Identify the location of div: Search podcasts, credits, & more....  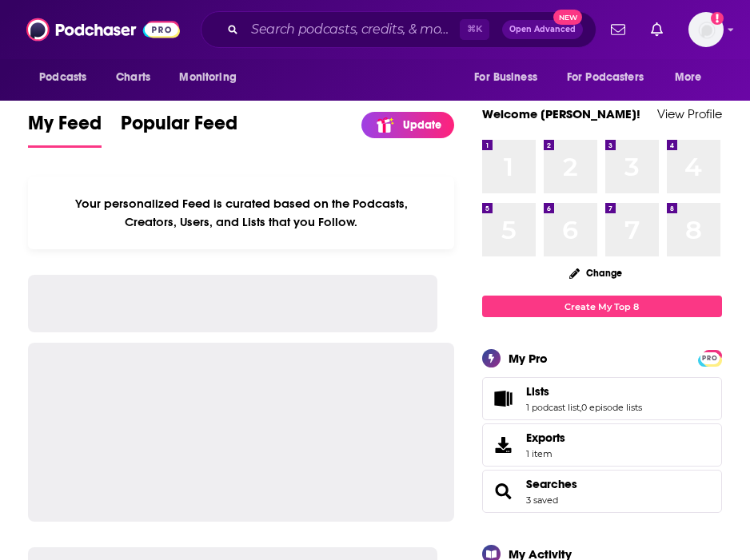
(398, 29).